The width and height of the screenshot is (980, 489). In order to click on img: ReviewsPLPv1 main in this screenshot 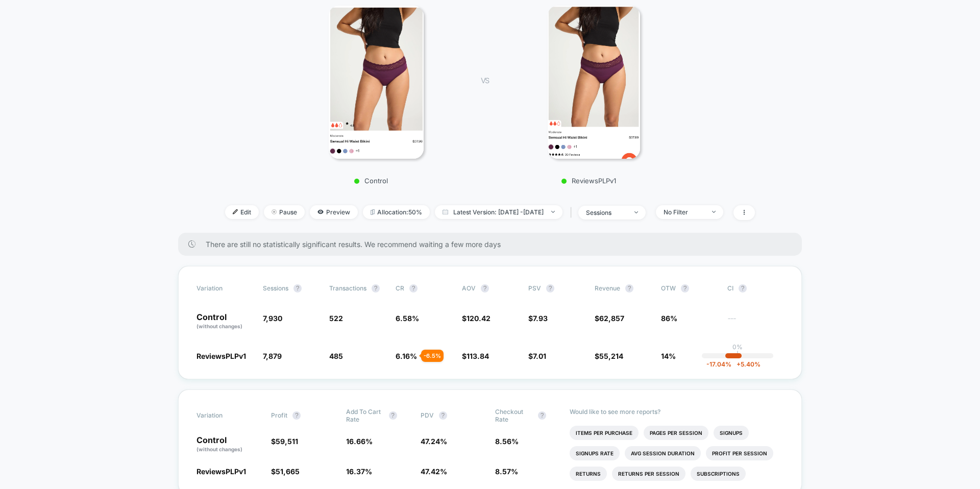, I will do `click(594, 82)`.